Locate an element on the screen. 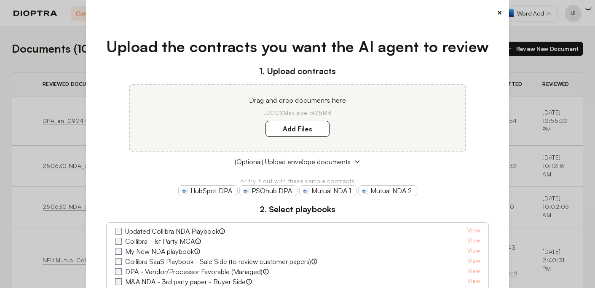 The width and height of the screenshot is (595, 288). button: (Optional) Upload envelope documents is located at coordinates (297, 162).